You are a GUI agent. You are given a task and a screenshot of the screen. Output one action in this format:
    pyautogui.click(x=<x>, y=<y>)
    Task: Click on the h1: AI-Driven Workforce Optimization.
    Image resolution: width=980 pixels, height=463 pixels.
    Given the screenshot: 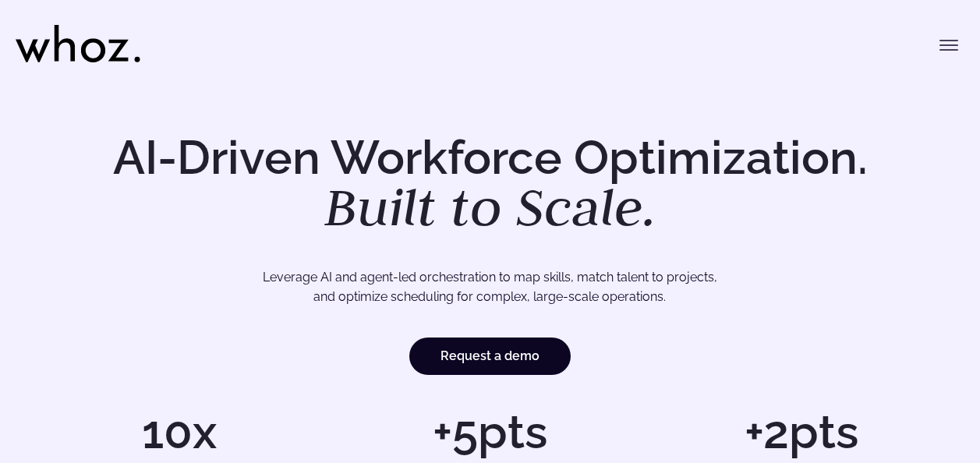 What is the action you would take?
    pyautogui.click(x=490, y=184)
    